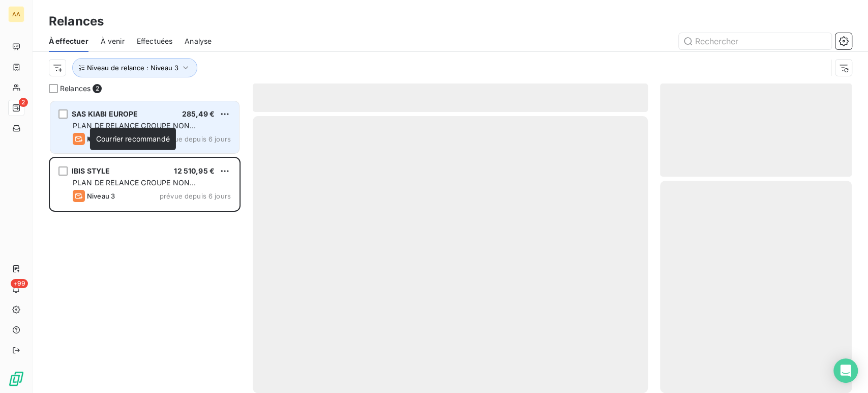 This screenshot has width=868, height=393. I want to click on span: SAS KIABI EUROPE, so click(105, 114).